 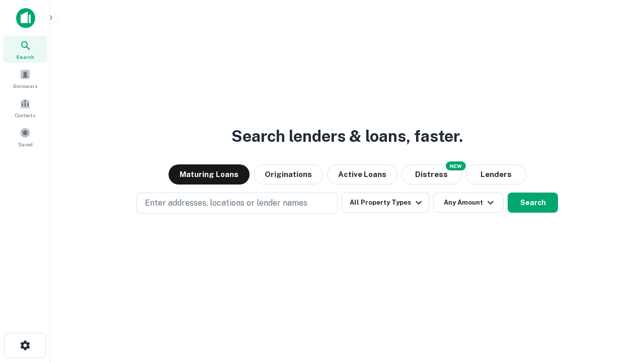 I want to click on p: Enter addresses, locations or lender names, so click(x=226, y=203).